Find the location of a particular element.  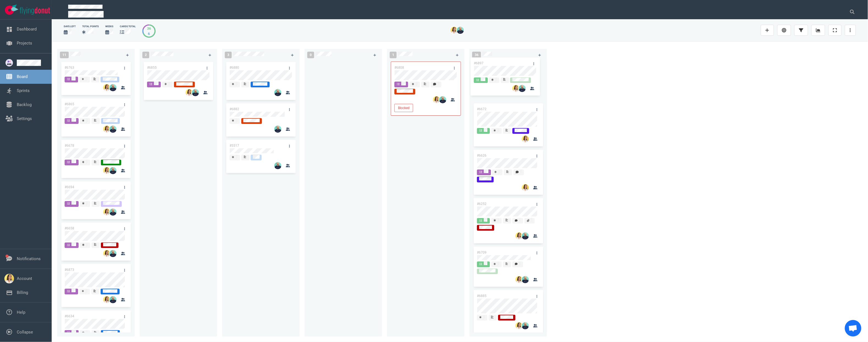

a: #6885 is located at coordinates (481, 296).